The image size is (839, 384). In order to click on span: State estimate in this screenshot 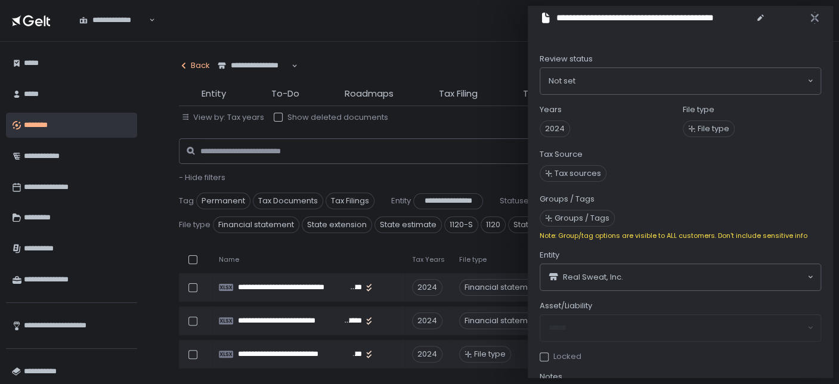, I will do `click(408, 225)`.